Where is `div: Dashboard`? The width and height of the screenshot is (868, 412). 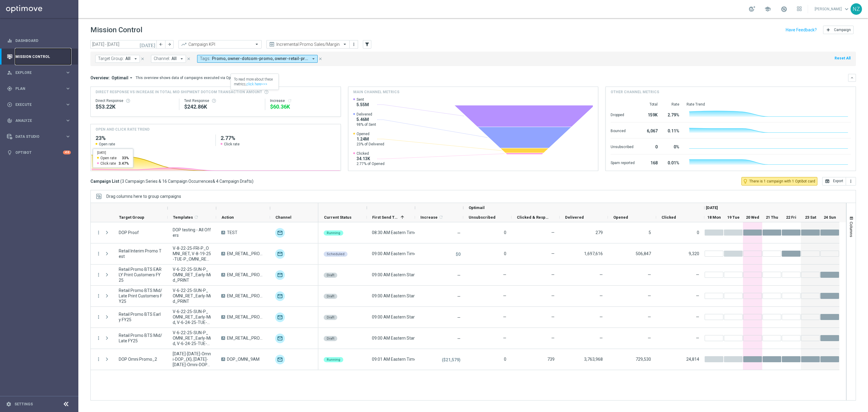
div: Dashboard is located at coordinates (39, 40).